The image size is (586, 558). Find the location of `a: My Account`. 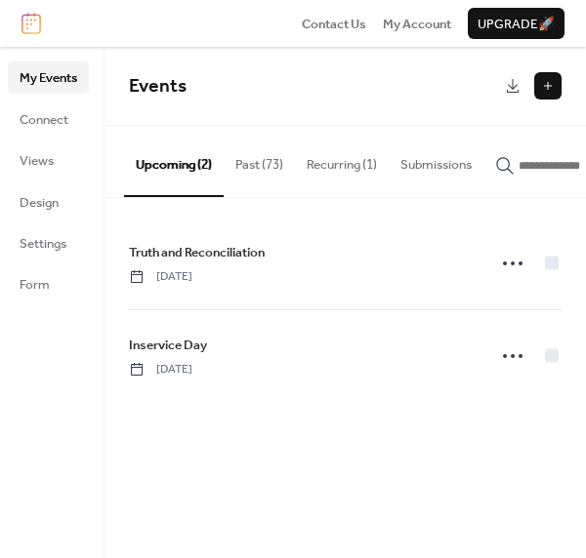

a: My Account is located at coordinates (417, 23).